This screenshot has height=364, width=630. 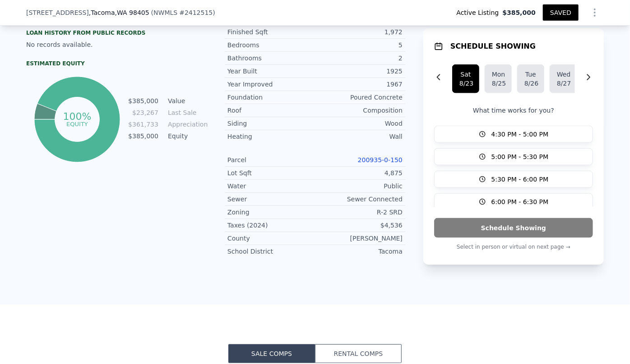 I want to click on span: , WA 98405, so click(x=132, y=13).